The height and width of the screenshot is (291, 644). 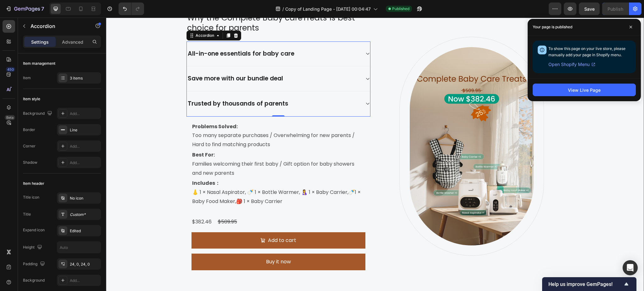 I want to click on div: Item management, so click(x=39, y=64).